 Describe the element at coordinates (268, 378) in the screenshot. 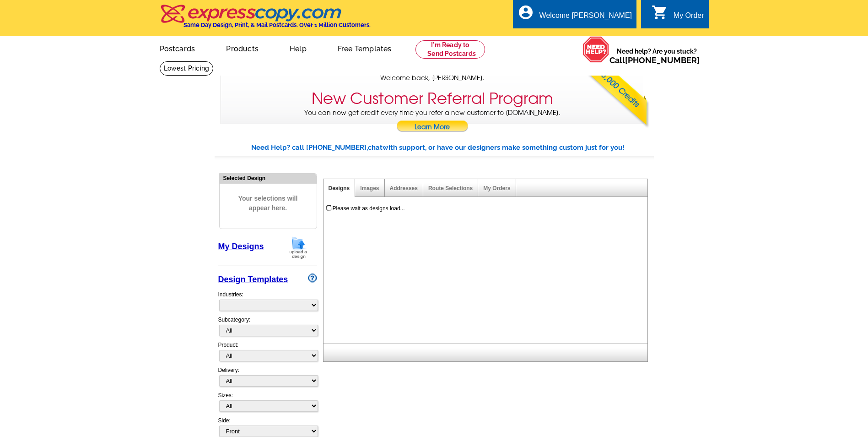

I see `div: Delivery:` at that location.